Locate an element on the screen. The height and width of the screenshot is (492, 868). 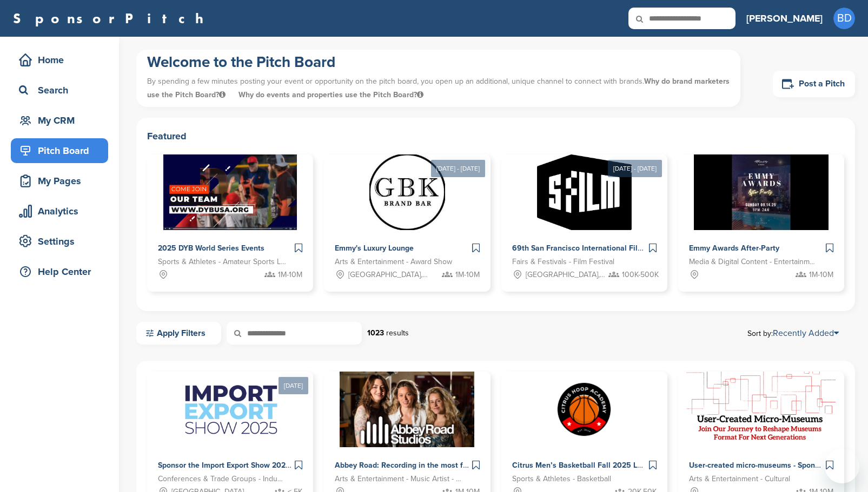
div: Home is located at coordinates (62, 60).